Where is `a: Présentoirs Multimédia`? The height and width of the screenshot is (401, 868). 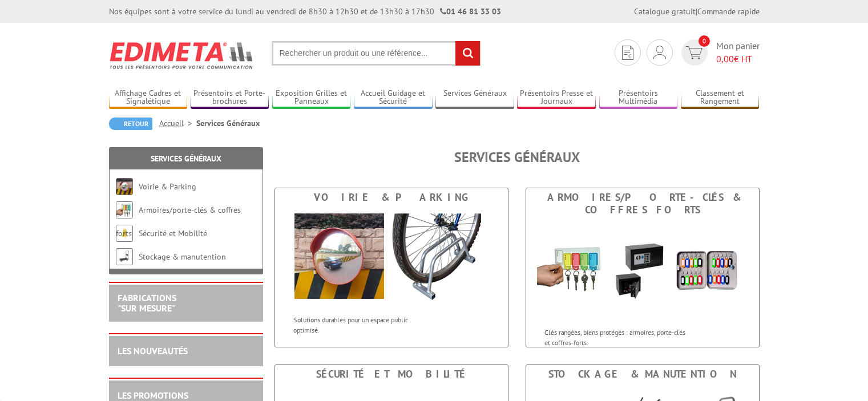 a: Présentoirs Multimédia is located at coordinates (639, 98).